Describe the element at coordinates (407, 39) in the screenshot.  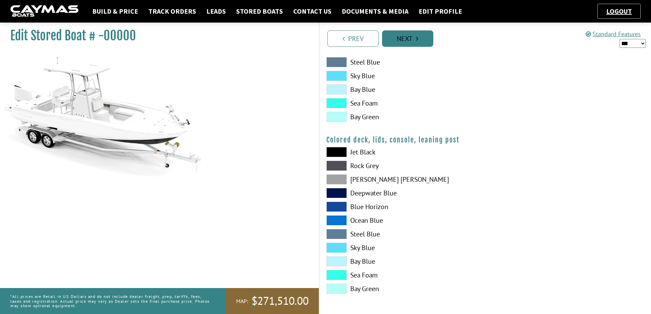
I see `a: Next` at that location.